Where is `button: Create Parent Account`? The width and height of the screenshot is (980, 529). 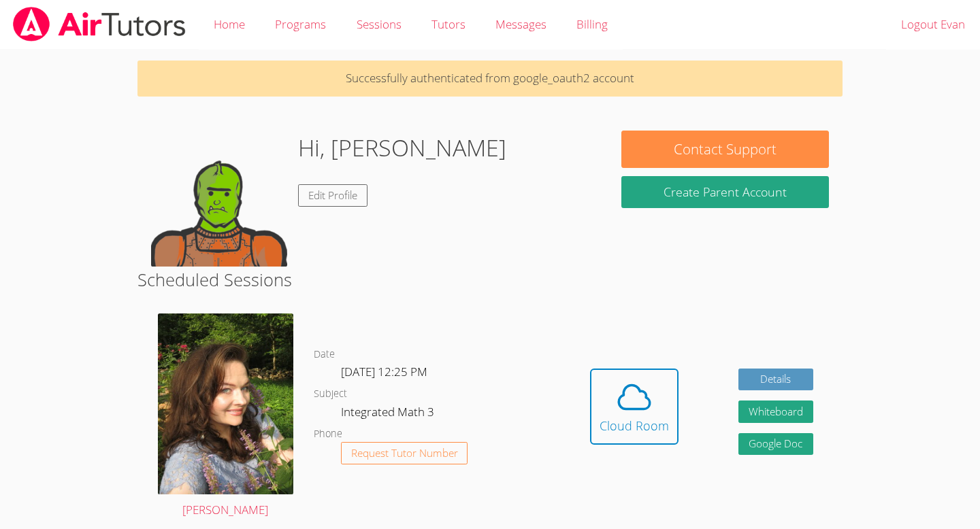
button: Create Parent Account is located at coordinates (725, 192).